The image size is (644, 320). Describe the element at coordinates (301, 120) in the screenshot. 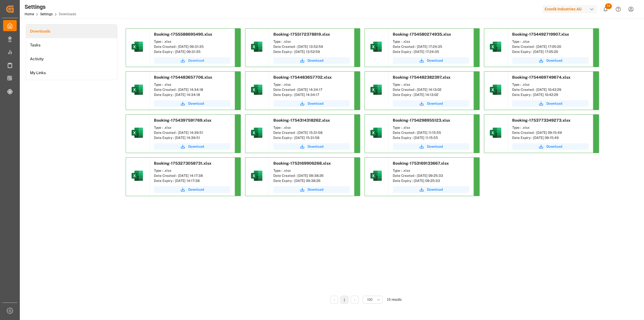

I see `span: Booking-1754314318262.xlsx` at that location.